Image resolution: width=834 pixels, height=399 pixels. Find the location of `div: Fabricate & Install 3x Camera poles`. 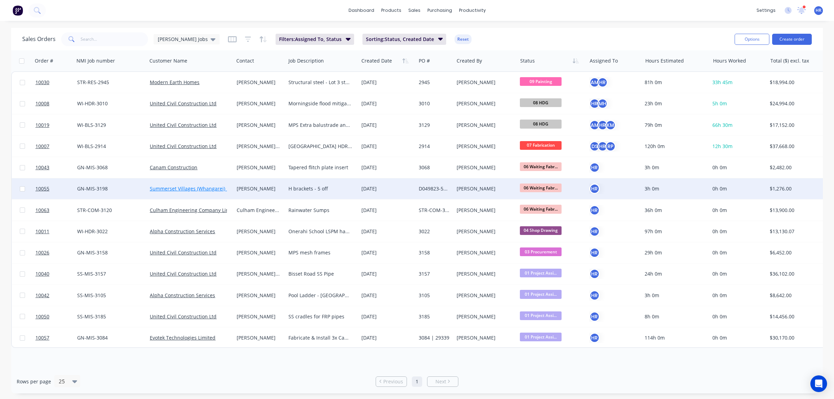

div: Fabricate & Install 3x Camera poles is located at coordinates (321, 338).